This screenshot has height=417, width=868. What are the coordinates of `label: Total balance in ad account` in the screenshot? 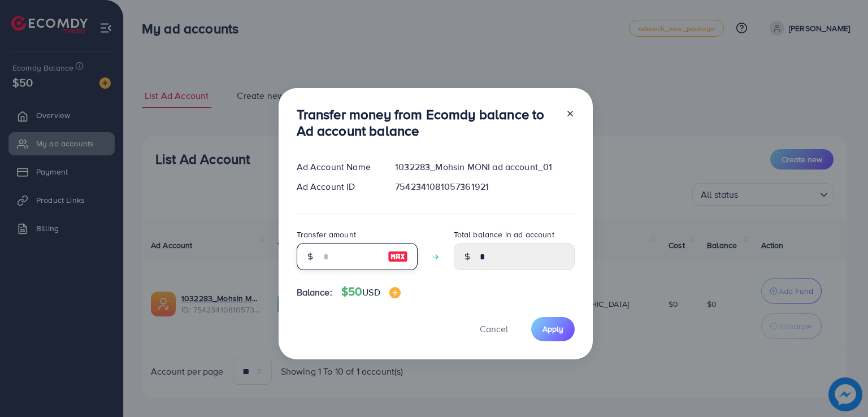 It's located at (504, 234).